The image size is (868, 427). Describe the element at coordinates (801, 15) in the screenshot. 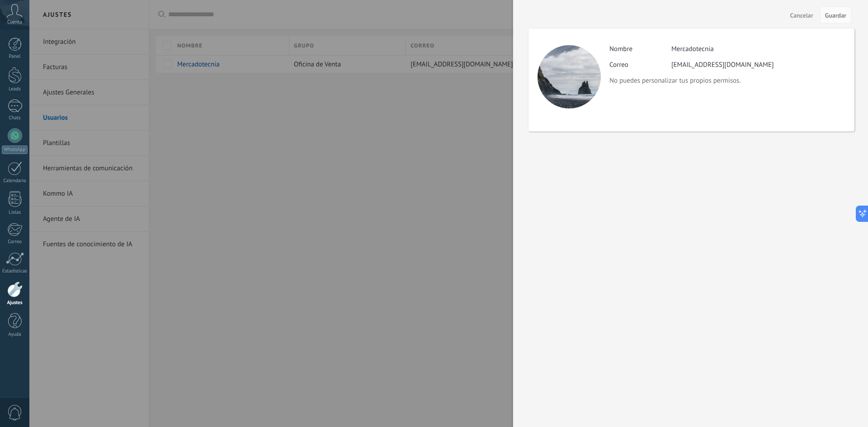

I see `span: Cancelar` at that location.